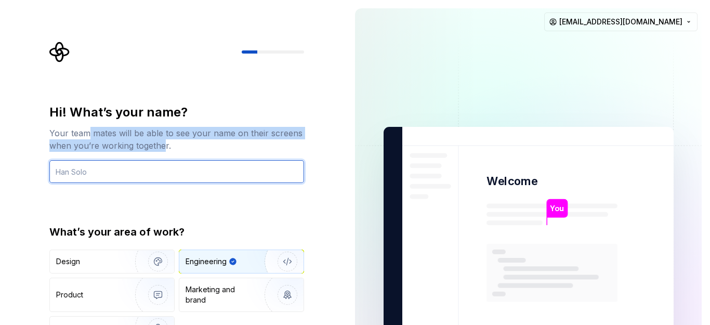 This screenshot has height=325, width=710. Describe the element at coordinates (68, 261) in the screenshot. I see `div: Design` at that location.